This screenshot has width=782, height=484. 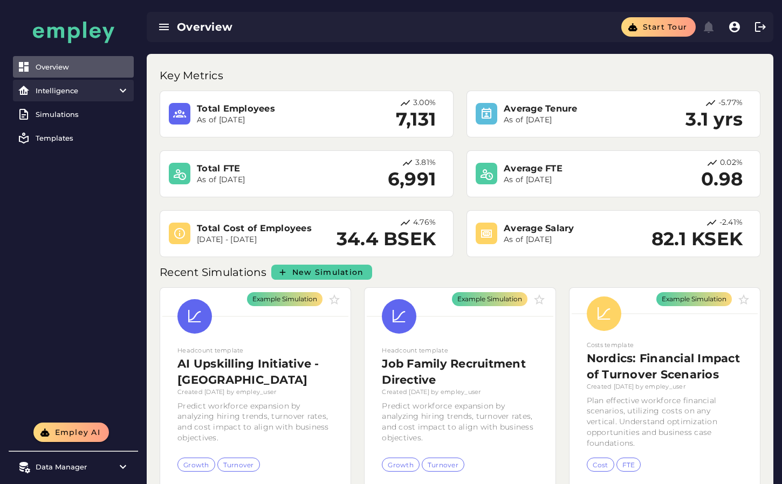 What do you see at coordinates (425, 223) in the screenshot?
I see `p: 4.76%` at bounding box center [425, 223].